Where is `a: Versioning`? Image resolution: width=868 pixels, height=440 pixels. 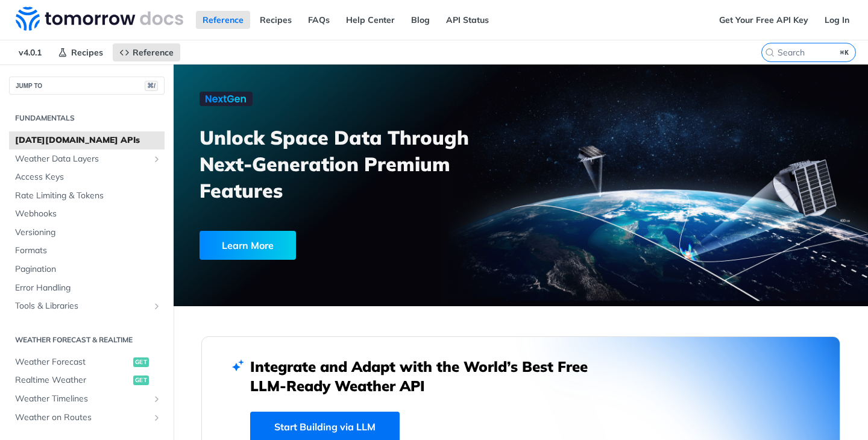 a: Versioning is located at coordinates (86, 233).